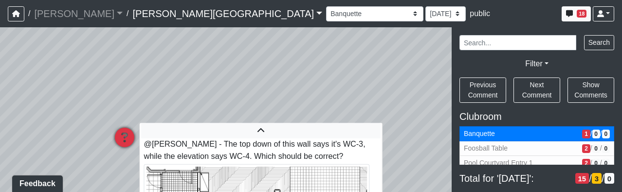 The image size is (622, 192). What do you see at coordinates (576, 14) in the screenshot?
I see `button: 18` at bounding box center [576, 14].